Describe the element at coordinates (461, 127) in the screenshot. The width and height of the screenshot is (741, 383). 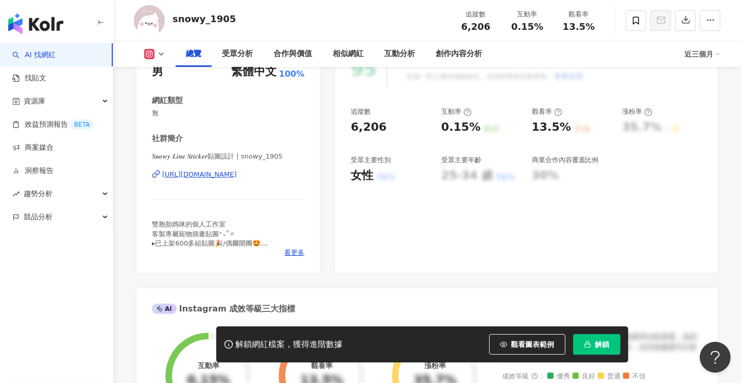
I see `div: 0.15%` at that location.